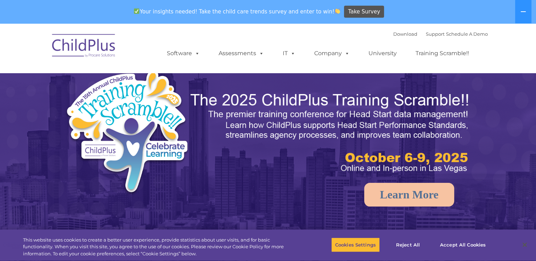 Image resolution: width=536 pixels, height=261 pixels. What do you see at coordinates (84, 47) in the screenshot?
I see `img: ChildPlus by Procare Solutions` at bounding box center [84, 47].